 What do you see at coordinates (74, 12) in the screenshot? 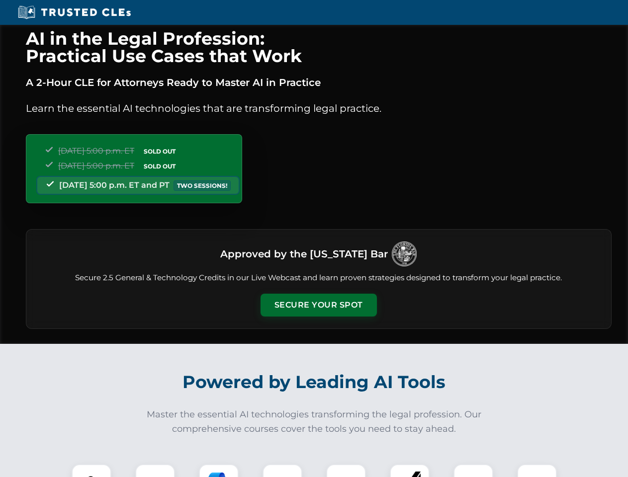
I see `img: Trusted CLEs` at bounding box center [74, 12].